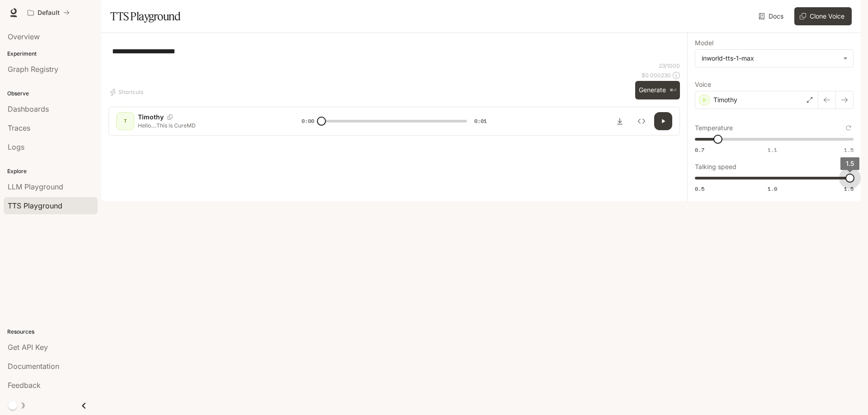  What do you see at coordinates (669, 65) in the screenshot?
I see `p: 23 / 1000` at bounding box center [669, 65].